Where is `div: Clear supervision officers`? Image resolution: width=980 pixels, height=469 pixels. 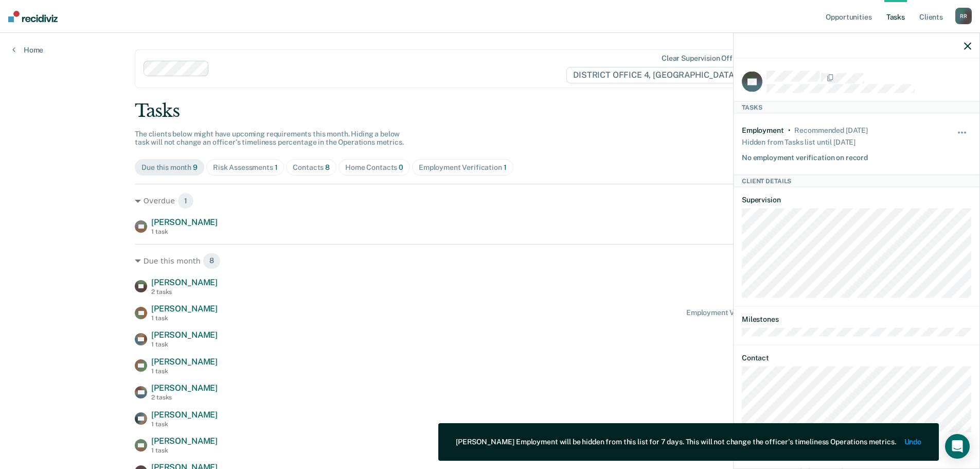 div: Clear supervision officers is located at coordinates (705, 58).